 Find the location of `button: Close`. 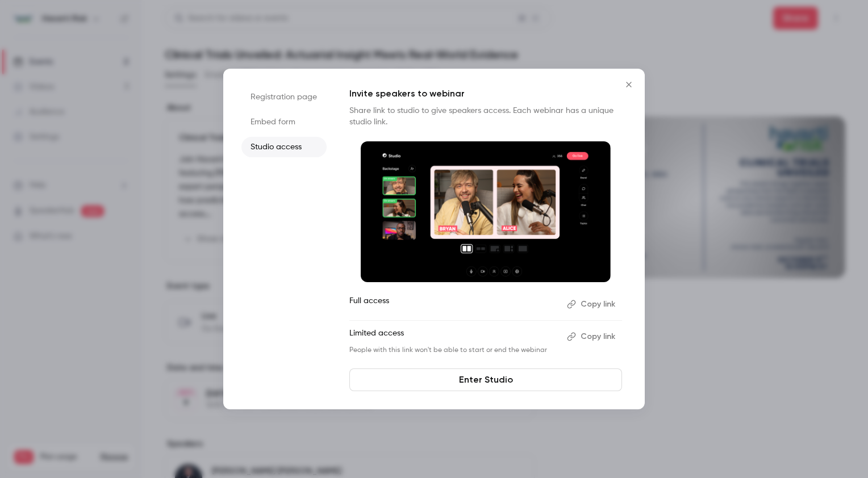

button: Close is located at coordinates (629, 85).